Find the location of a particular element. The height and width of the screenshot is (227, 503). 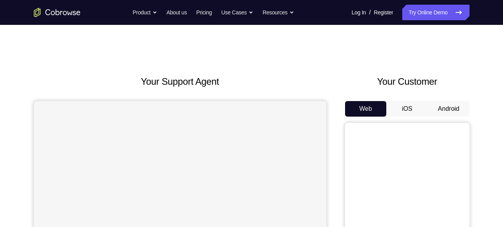

a: Go to the home page is located at coordinates (57, 12).